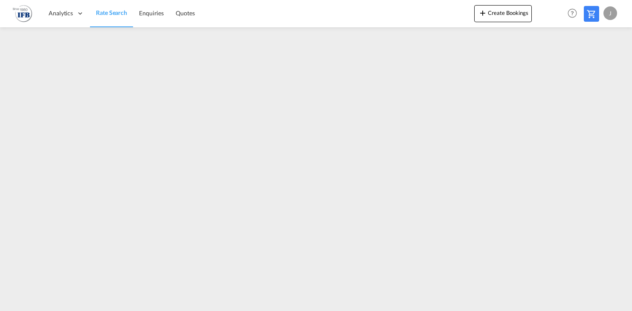 The image size is (632, 311). What do you see at coordinates (575, 14) in the screenshot?
I see `div: Help` at bounding box center [575, 14].